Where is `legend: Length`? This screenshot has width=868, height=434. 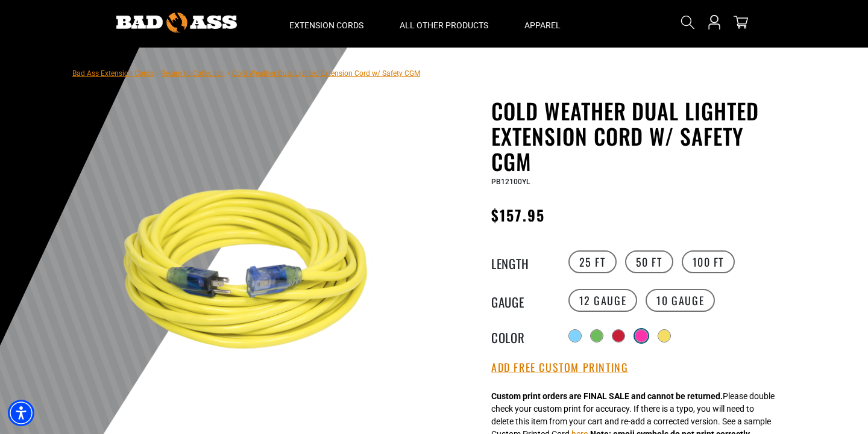 legend: Length is located at coordinates (522, 262).